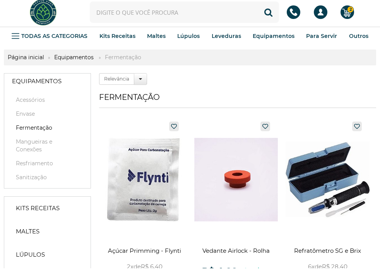  Describe the element at coordinates (116, 79) in the screenshot. I see `label: Relevância` at that location.